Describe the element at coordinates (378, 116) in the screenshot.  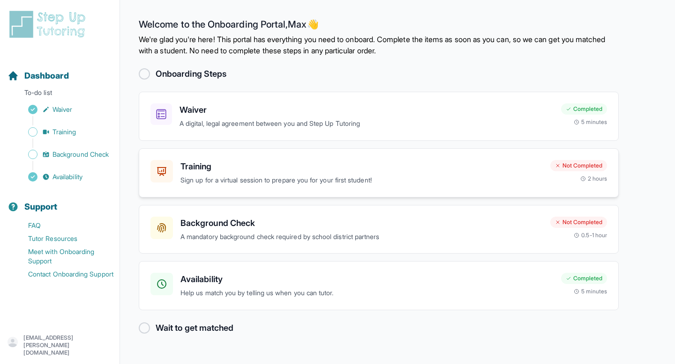
I see `a: WaiverA digital, legal agreement between you and Step Up TutoringCompleted5 minutes` at that location.